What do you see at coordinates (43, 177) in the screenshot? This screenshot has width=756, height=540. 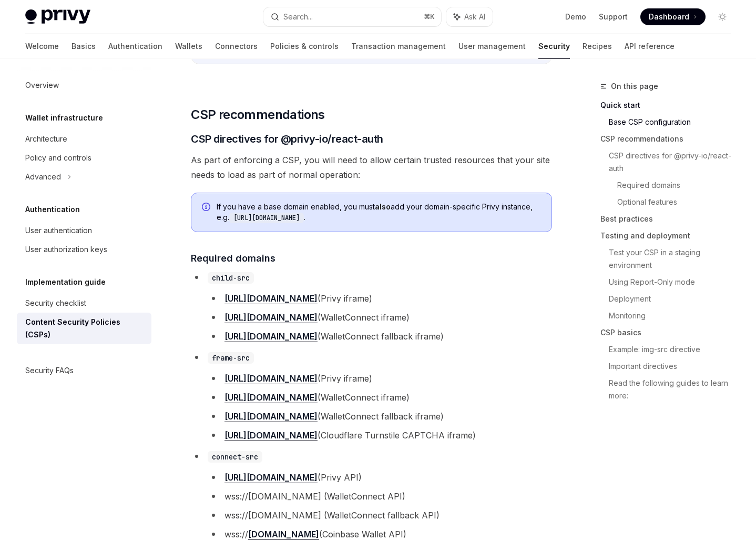 I see `div: Advanced` at bounding box center [43, 177].